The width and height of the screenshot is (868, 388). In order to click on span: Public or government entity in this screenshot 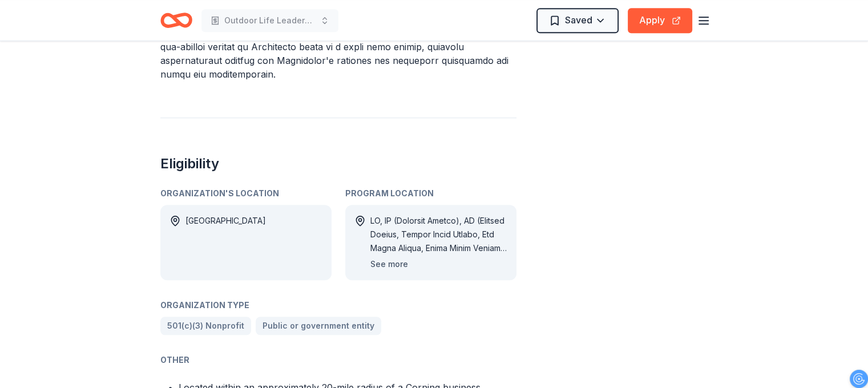, I will do `click(318, 326)`.